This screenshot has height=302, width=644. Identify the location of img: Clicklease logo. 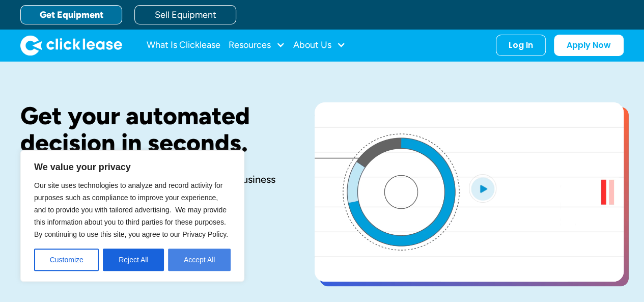
(71, 45).